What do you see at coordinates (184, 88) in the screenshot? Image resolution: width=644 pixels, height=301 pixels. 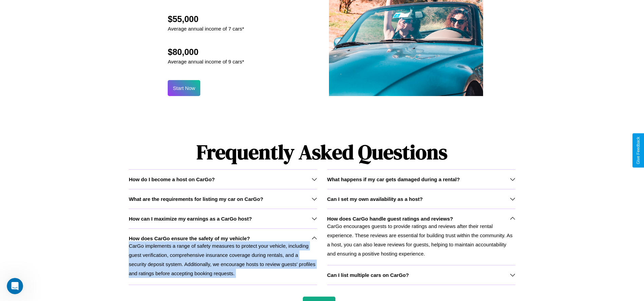 I see `button: Start Now` at bounding box center [184, 88].